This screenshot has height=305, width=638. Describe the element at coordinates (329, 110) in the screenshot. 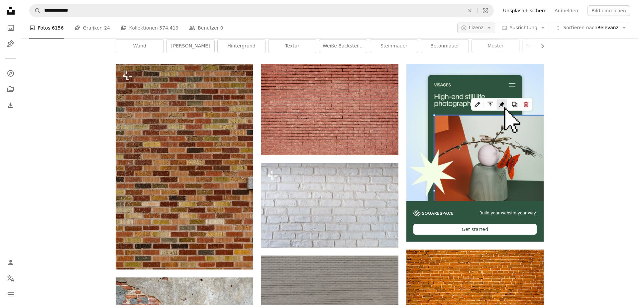

I see `a: brauner Betonziegel` at that location.